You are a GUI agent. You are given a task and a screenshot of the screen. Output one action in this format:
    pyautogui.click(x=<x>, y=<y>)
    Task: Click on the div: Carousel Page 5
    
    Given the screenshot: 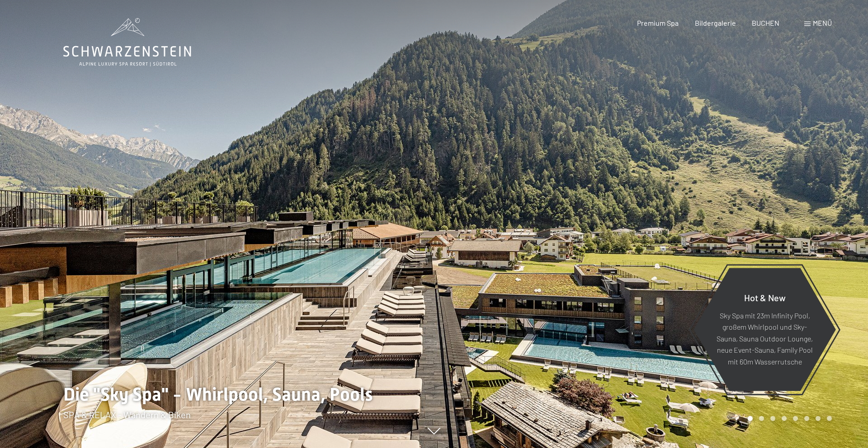 What is the action you would take?
    pyautogui.click(x=795, y=418)
    